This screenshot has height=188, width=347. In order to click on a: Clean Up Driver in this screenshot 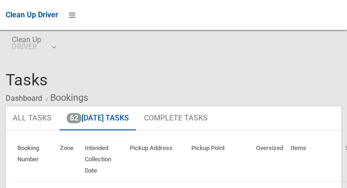, I will do `click(32, 15)`.